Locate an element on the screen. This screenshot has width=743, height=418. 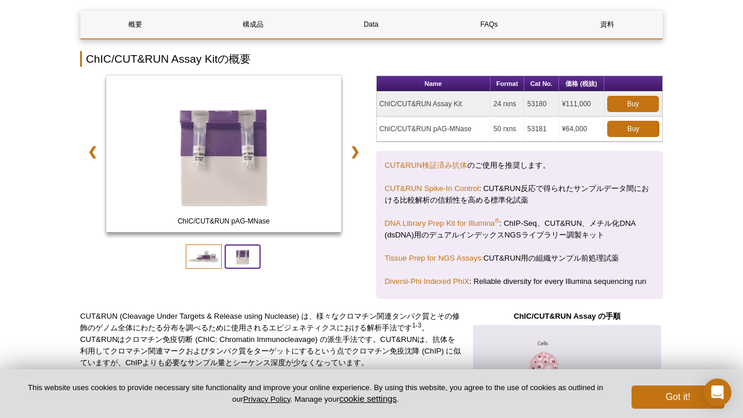
th: 価格 (税抜) is located at coordinates (582, 84).